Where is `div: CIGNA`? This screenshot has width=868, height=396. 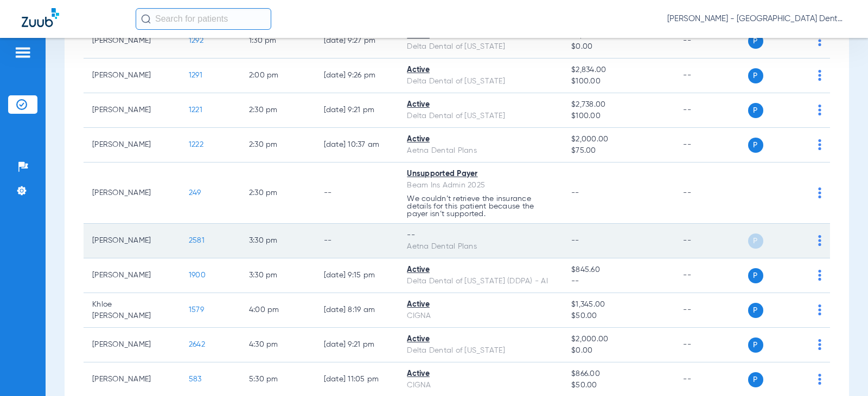 div: CIGNA is located at coordinates (480, 316).